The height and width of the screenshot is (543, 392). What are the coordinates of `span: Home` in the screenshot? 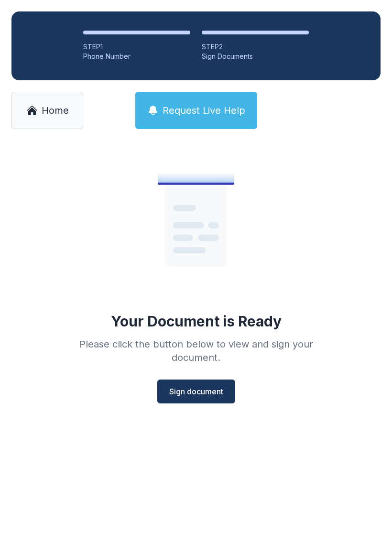 It's located at (55, 110).